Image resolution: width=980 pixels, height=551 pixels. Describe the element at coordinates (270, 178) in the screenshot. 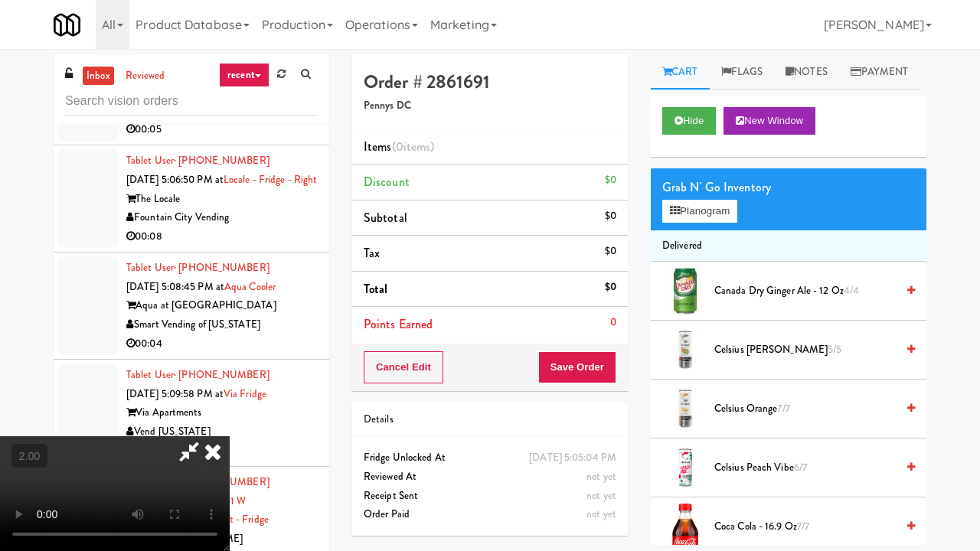

I see `a: Locale - Fridge - Right` at that location.